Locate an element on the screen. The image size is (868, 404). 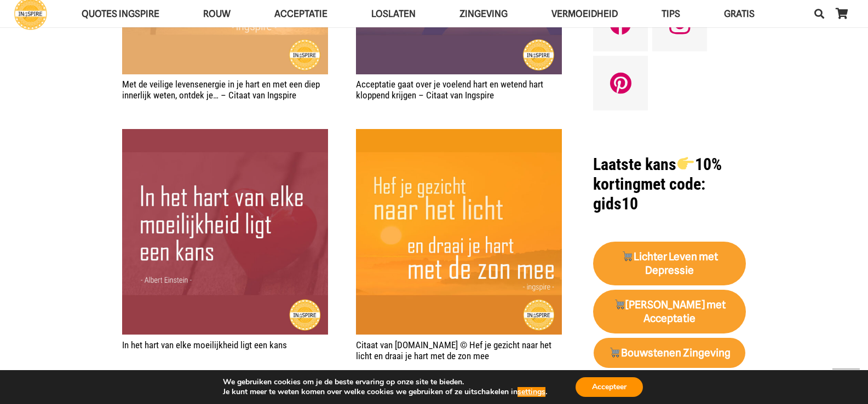
strong: Bouwstenen Zingeving is located at coordinates (670, 353).